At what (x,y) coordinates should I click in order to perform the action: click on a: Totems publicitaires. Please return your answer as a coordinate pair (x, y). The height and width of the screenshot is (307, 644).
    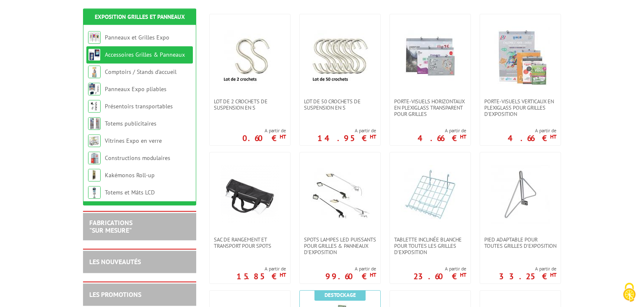
    Looking at the image, I should click on (130, 124).